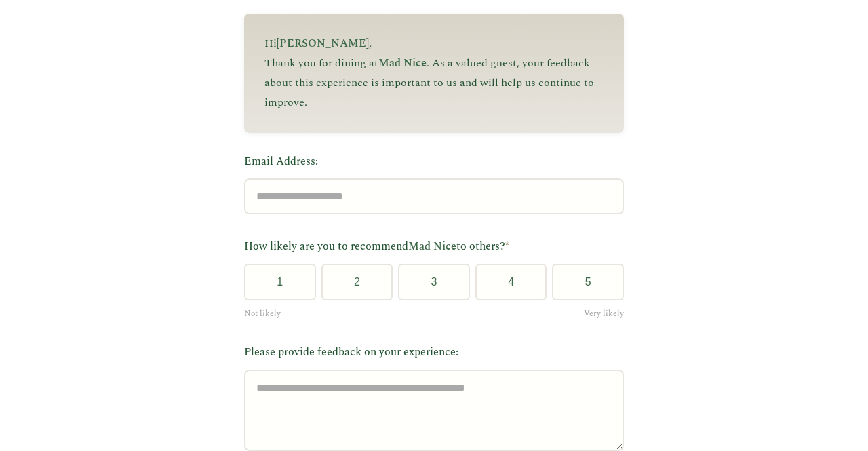 This screenshot has height=451, width=868. I want to click on span: Very likely, so click(604, 314).